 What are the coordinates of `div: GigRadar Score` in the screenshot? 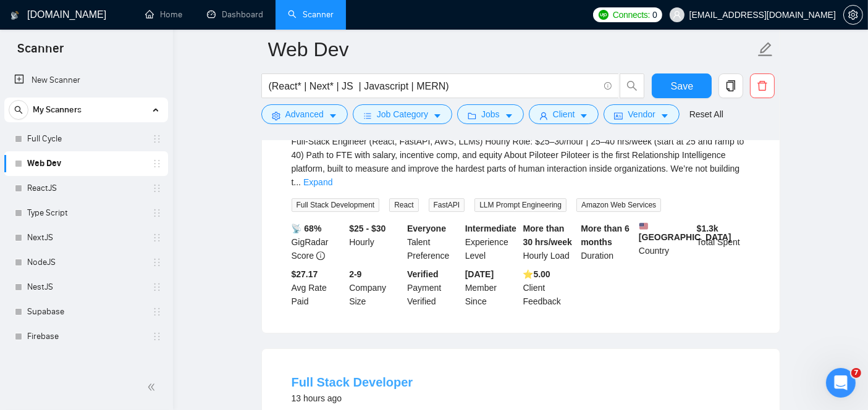 It's located at (318, 242).